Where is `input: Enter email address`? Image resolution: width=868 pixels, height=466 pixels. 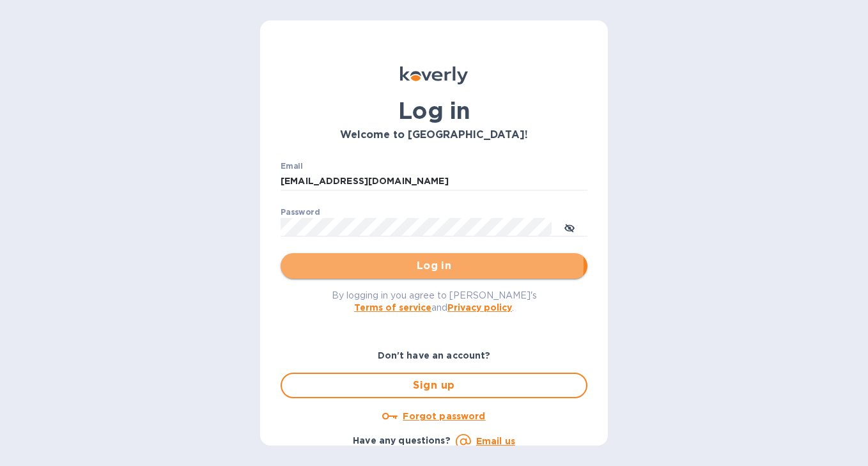
input: Enter email address is located at coordinates (434, 182).